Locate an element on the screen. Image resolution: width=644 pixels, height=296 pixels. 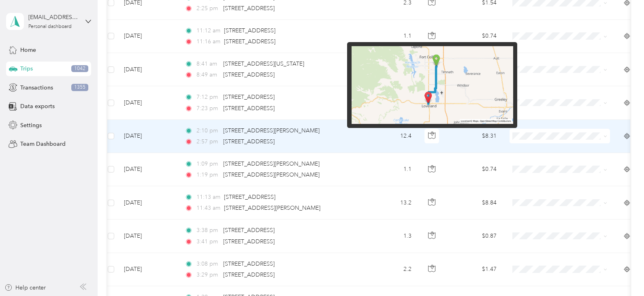
span: 1:19 pm is located at coordinates (208, 175).